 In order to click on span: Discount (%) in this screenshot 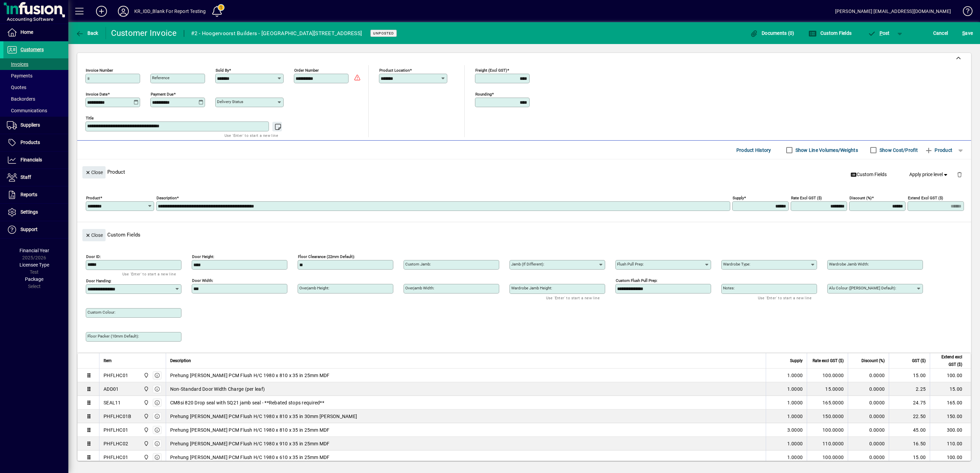, I will do `click(872, 361)`.